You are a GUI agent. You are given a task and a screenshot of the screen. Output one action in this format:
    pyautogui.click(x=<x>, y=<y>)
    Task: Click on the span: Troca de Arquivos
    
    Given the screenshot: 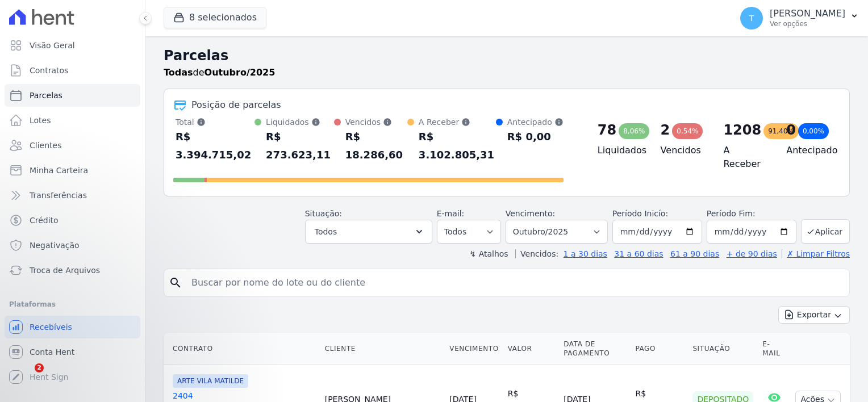 What is the action you would take?
    pyautogui.click(x=65, y=270)
    